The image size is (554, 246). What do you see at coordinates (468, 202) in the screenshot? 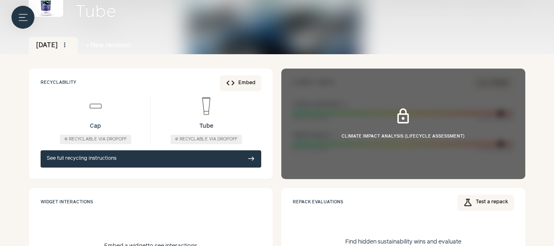
I see `span: science` at bounding box center [468, 202].